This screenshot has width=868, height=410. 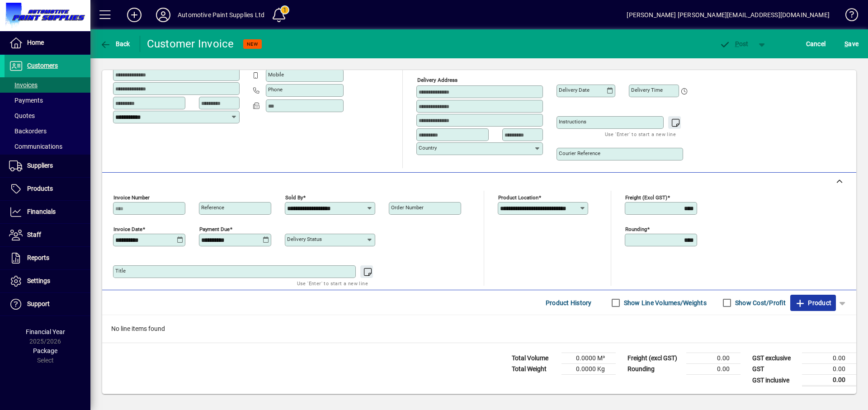 I want to click on td: Freight (excl GST), so click(x=654, y=358).